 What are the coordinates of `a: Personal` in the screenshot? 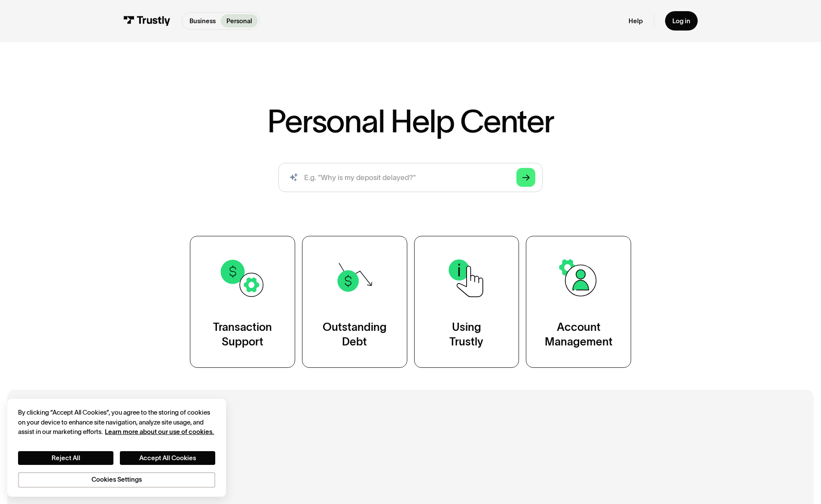 It's located at (239, 21).